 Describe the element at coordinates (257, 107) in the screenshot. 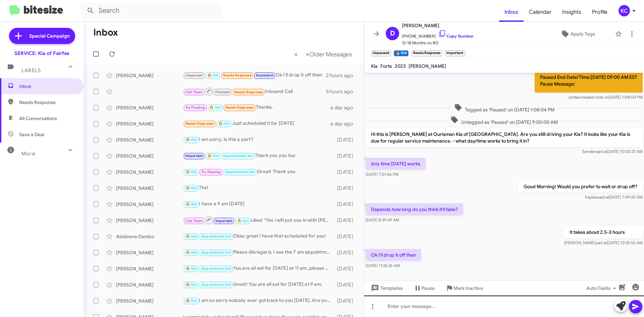

I see `div: Thanks.` at that location.